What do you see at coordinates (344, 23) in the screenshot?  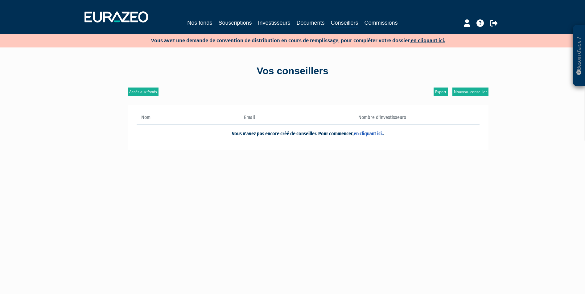 I see `a: Conseillers` at bounding box center [344, 23].